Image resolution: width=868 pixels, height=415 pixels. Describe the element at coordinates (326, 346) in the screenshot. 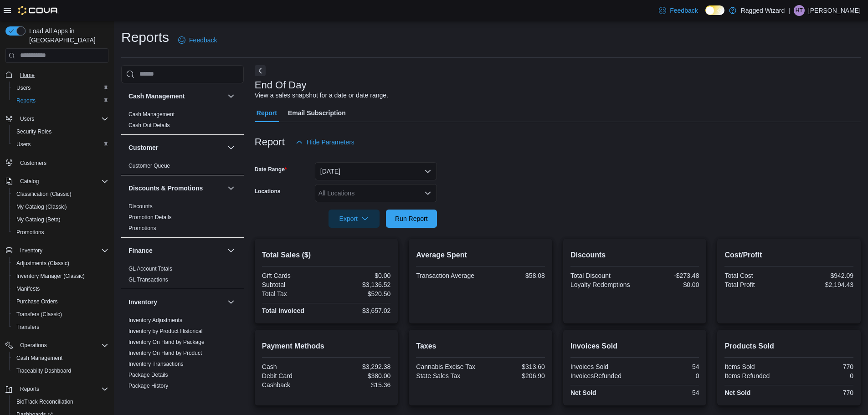

I see `h2: Payment Methods` at that location.